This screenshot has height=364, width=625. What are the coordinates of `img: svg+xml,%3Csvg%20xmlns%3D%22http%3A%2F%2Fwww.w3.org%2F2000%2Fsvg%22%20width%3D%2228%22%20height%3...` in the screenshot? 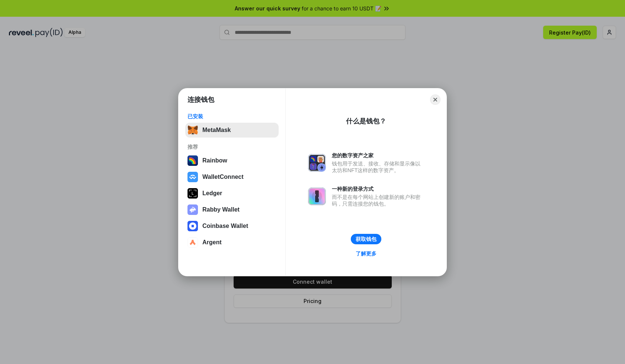 It's located at (193, 193).